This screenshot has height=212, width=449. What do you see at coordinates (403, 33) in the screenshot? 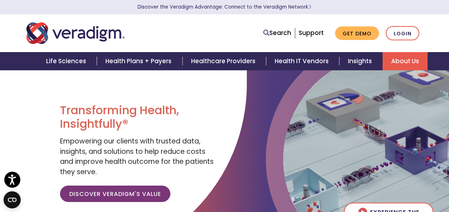
I see `a: Login` at bounding box center [403, 33].